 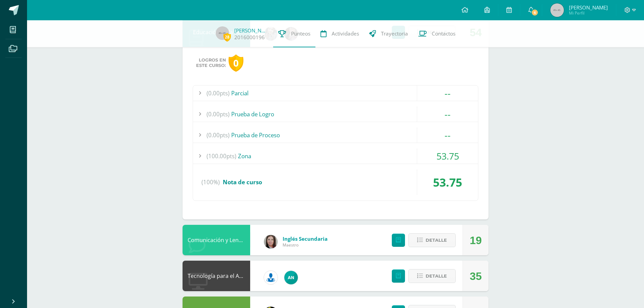 What do you see at coordinates (211, 63) in the screenshot?
I see `span: Logros en este curso:` at bounding box center [211, 63].